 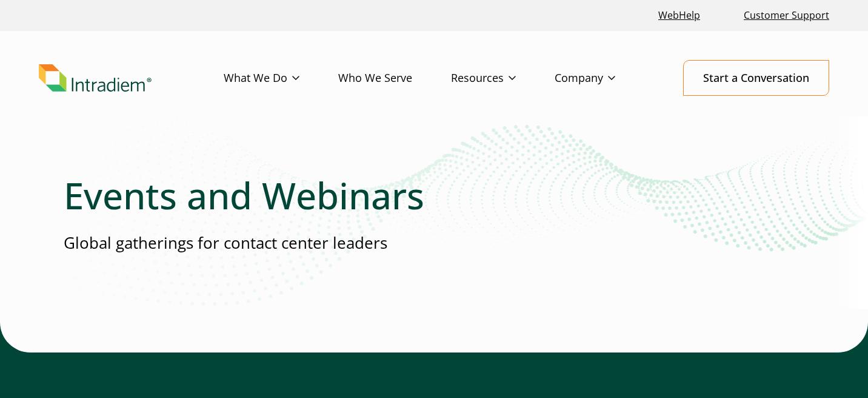 What do you see at coordinates (604, 78) in the screenshot?
I see `a: Company` at bounding box center [604, 78].